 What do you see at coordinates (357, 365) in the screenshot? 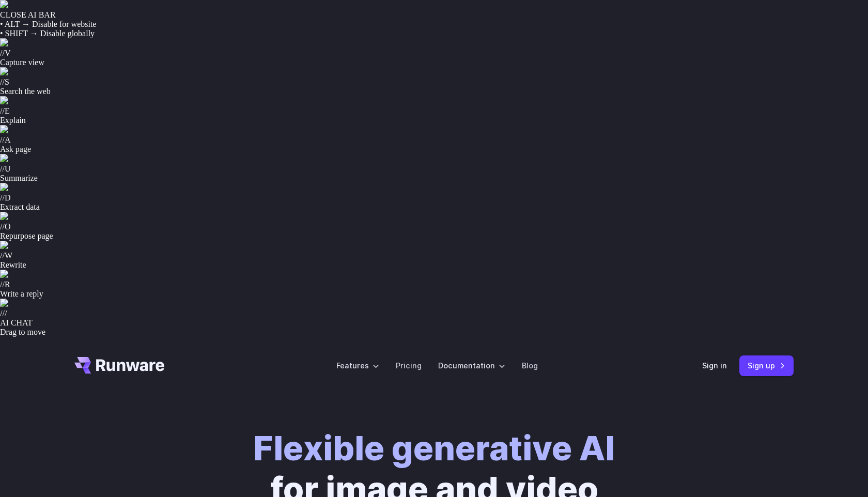
I see `label: Features` at bounding box center [357, 365].